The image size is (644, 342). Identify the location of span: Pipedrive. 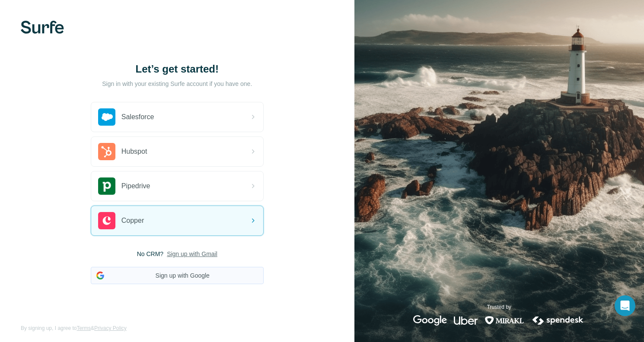
(136, 186).